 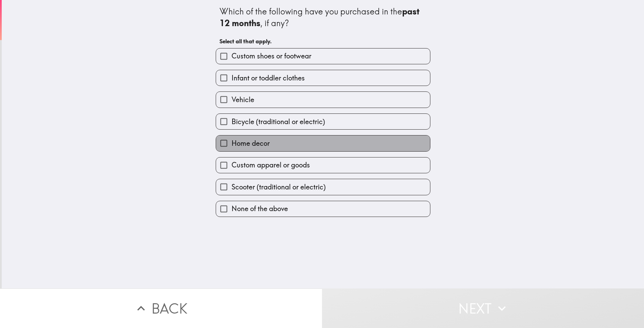 I want to click on button: Next, so click(x=483, y=308).